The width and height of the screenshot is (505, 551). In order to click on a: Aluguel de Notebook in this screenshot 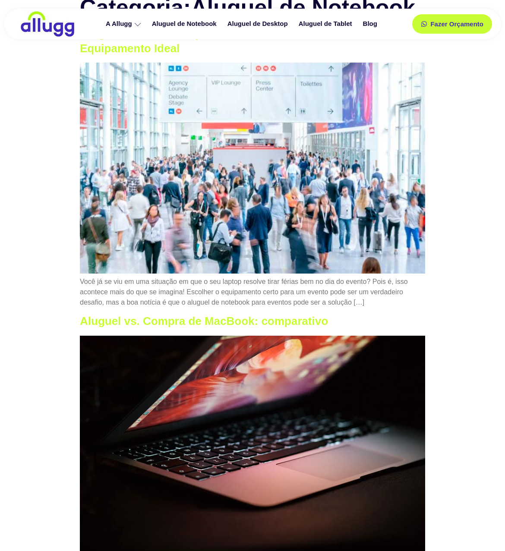, I will do `click(185, 24)`.